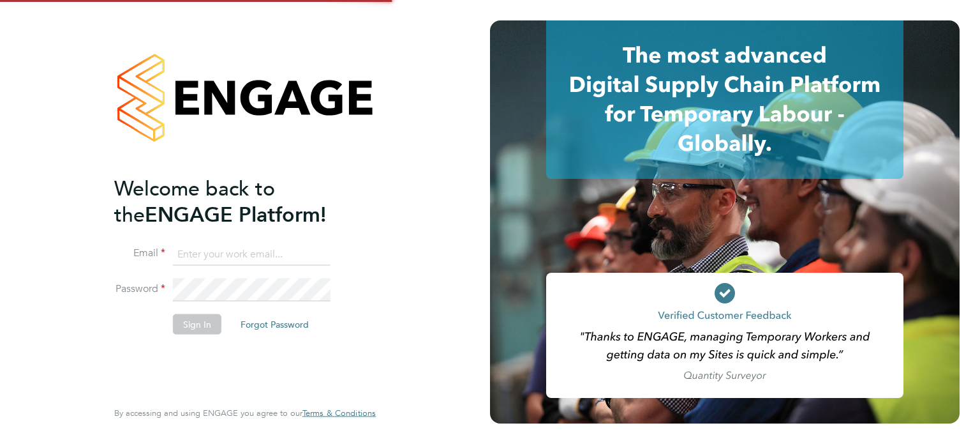 Image resolution: width=980 pixels, height=444 pixels. Describe the element at coordinates (274, 324) in the screenshot. I see `button: Forgot Password` at that location.